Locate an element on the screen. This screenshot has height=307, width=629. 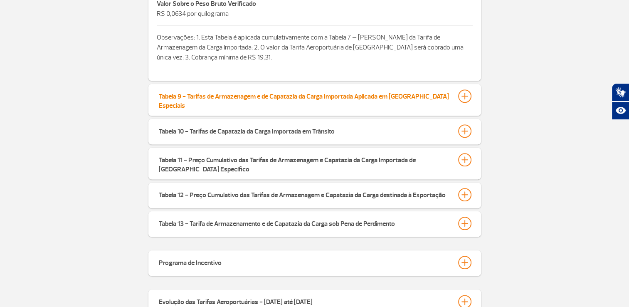
button: Programa de Incentivo is located at coordinates (315, 263).